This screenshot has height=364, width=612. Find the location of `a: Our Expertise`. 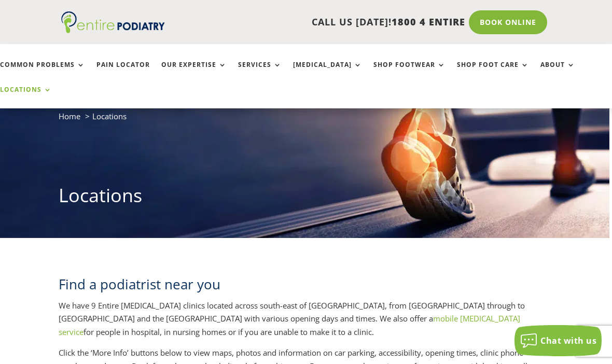

a: Our Expertise is located at coordinates (194, 72).